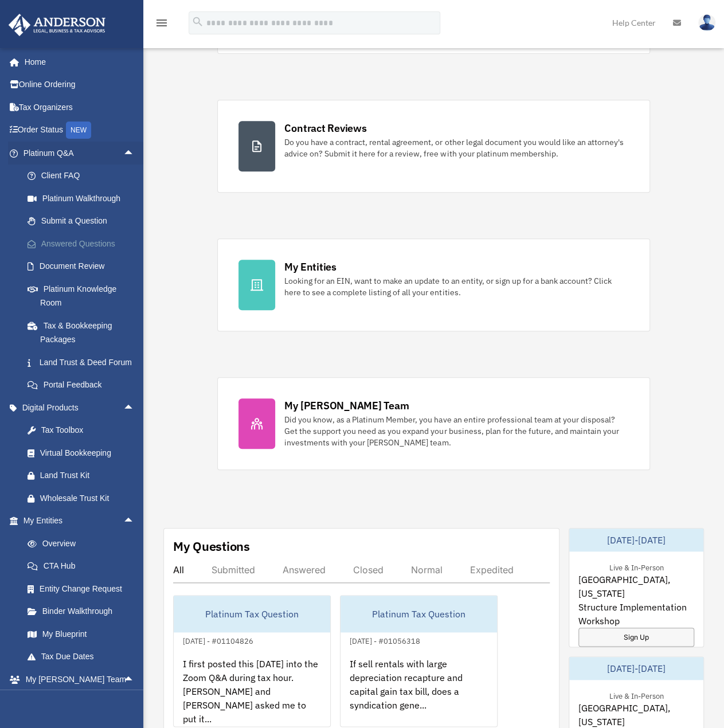 This screenshot has width=724, height=728. I want to click on a: Entity Change Request, so click(84, 589).